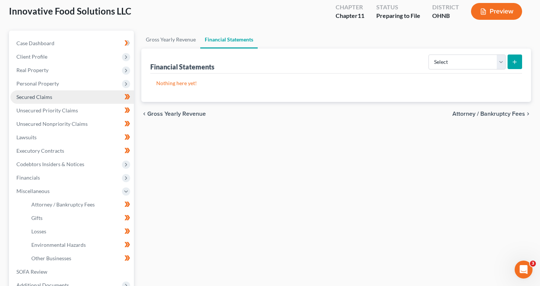 The height and width of the screenshot is (286, 540). Describe the element at coordinates (79, 231) in the screenshot. I see `a: Losses` at that location.